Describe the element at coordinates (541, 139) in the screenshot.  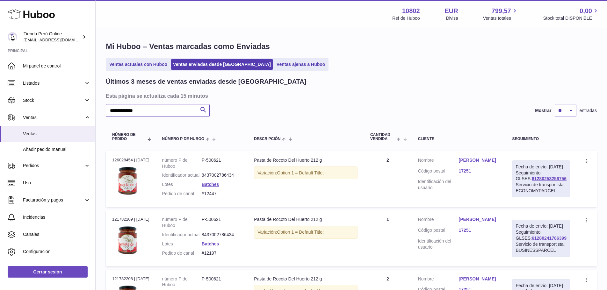
I see `div: Seguimiento` at that location.